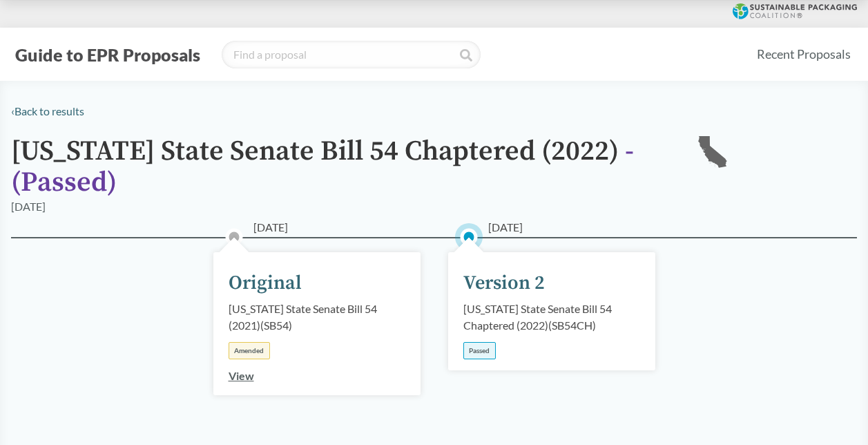 This screenshot has height=445, width=868. What do you see at coordinates (803, 54) in the screenshot?
I see `a: Recent Proposals` at bounding box center [803, 54].